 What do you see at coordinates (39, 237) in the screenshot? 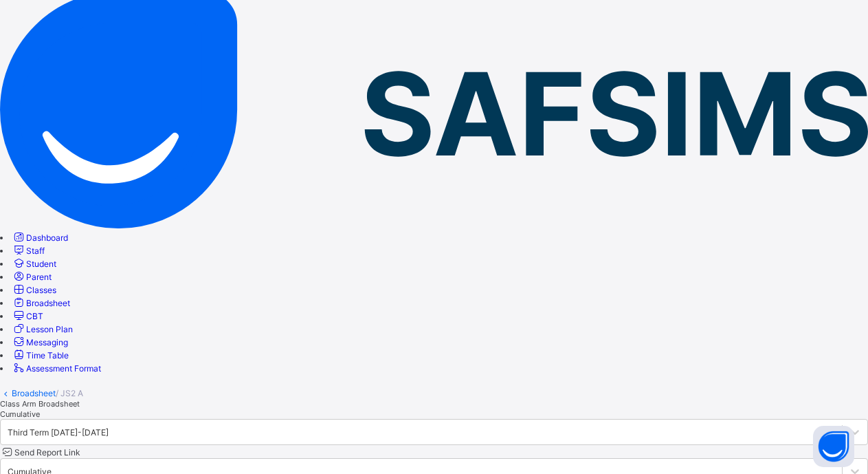
I see `a: Dashboard` at bounding box center [39, 237].